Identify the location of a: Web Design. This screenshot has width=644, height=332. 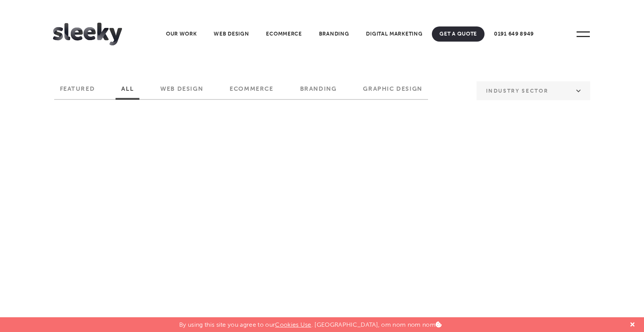
(231, 34).